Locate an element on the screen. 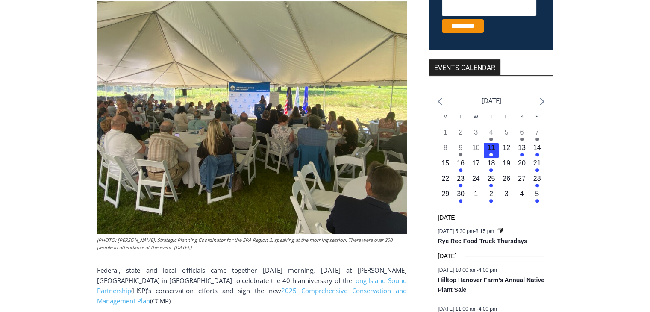  button: 18 Has events is located at coordinates (491, 166).